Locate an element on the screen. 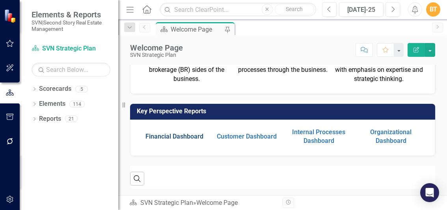 This screenshot has height=210, width=447. input: Search ClearPoint... is located at coordinates (238, 9).